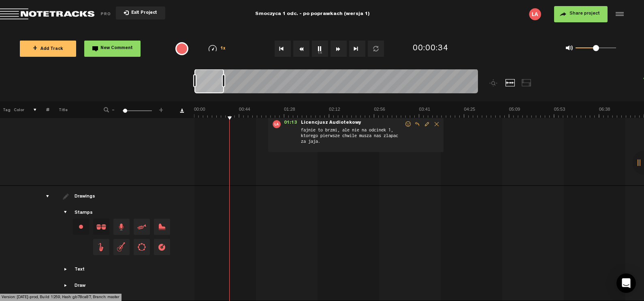 The width and height of the screenshot is (644, 301). What do you see at coordinates (71, 109) in the screenshot?
I see `th: Title` at bounding box center [71, 109].